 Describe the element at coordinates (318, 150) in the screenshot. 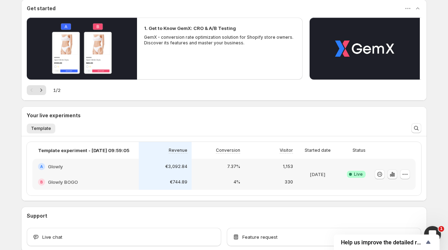

I see `p: Started date` at that location.